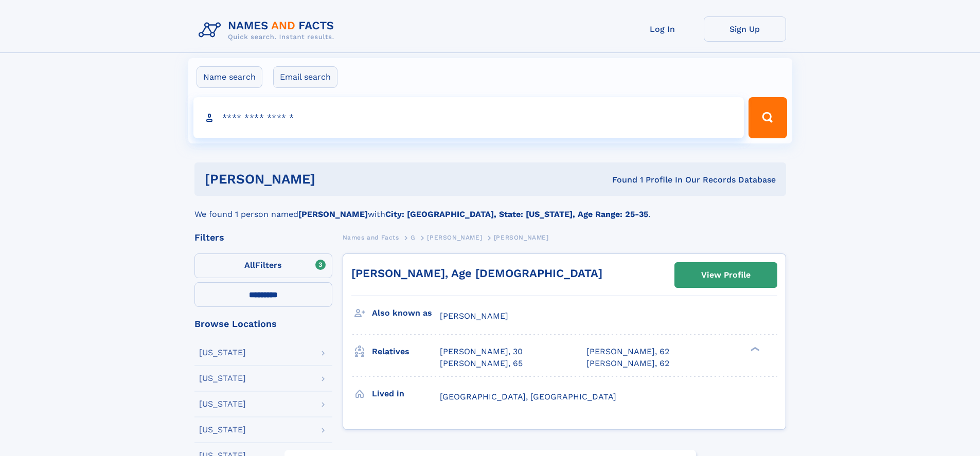 The height and width of the screenshot is (456, 980). Describe the element at coordinates (745, 29) in the screenshot. I see `a: Sign Up` at that location.